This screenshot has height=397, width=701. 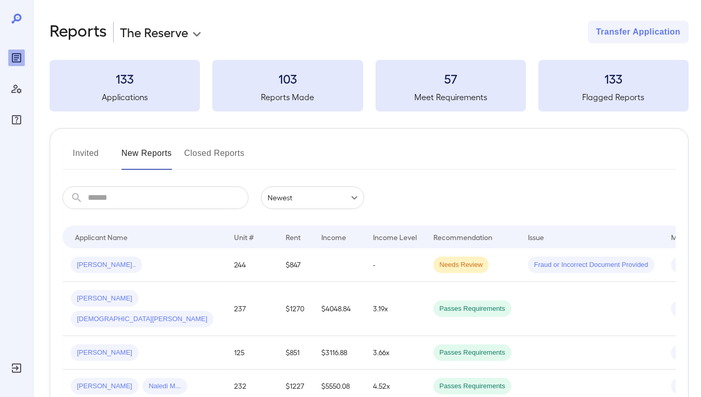 I want to click on h5: Meet Requirements, so click(x=450, y=97).